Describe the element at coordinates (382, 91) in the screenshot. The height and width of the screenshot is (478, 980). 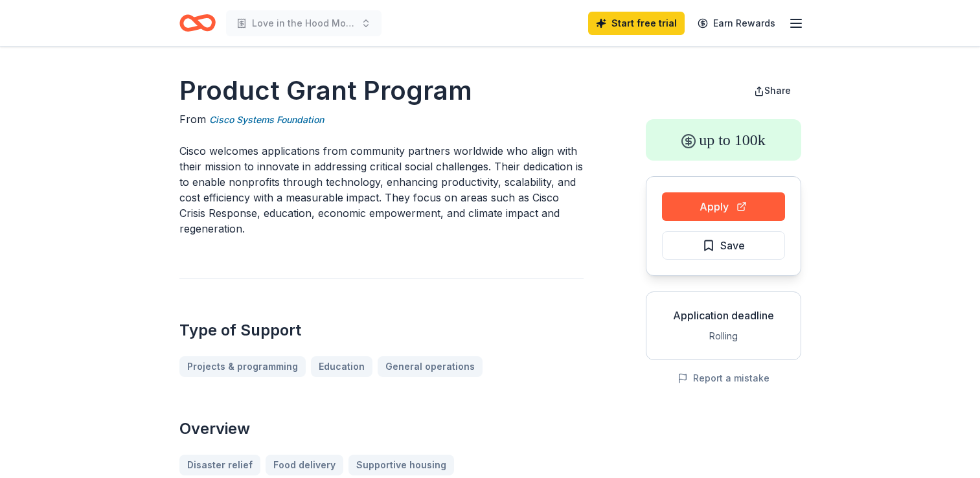
I see `h1: Product Grant Program` at that location.